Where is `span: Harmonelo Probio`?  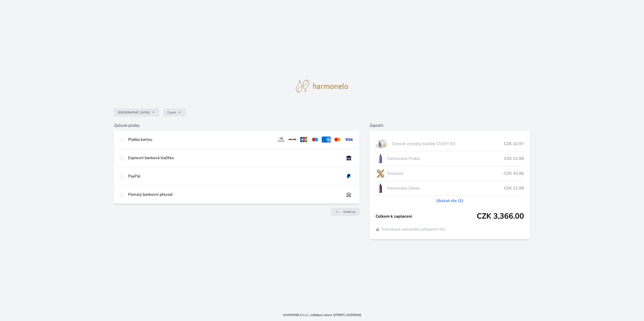 span: Harmonelo Probio is located at coordinates (445, 159).